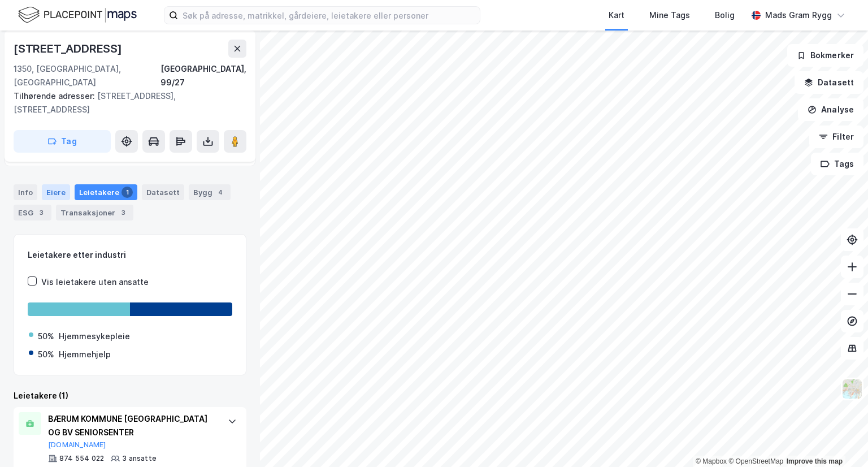 The width and height of the screenshot is (868, 467). What do you see at coordinates (94, 213) in the screenshot?
I see `div: Transaksjoner` at bounding box center [94, 213].